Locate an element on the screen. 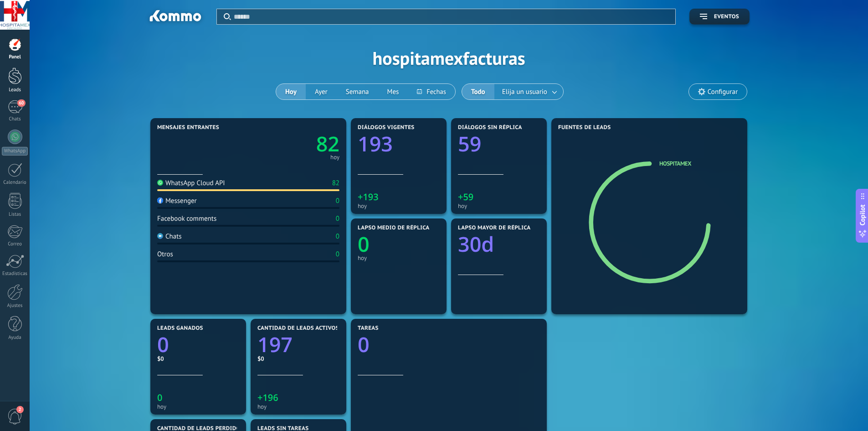 The width and height of the screenshot is (868, 431). text: 59 is located at coordinates (469, 144).